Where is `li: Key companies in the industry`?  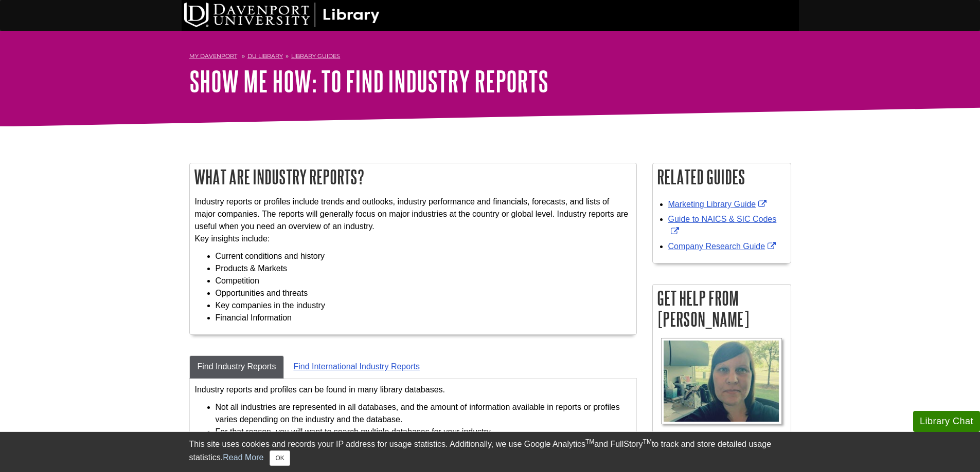 li: Key companies in the industry is located at coordinates (423, 306).